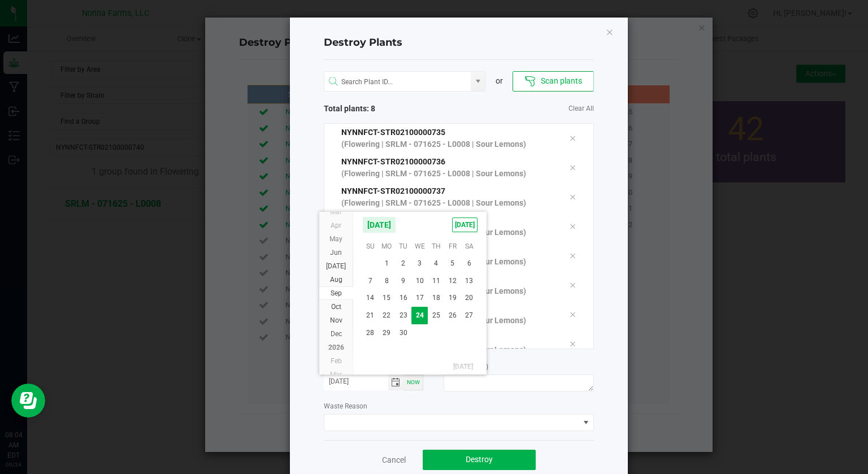  Describe the element at coordinates (452, 281) in the screenshot. I see `td: Friday, September 12, 2025` at that location.